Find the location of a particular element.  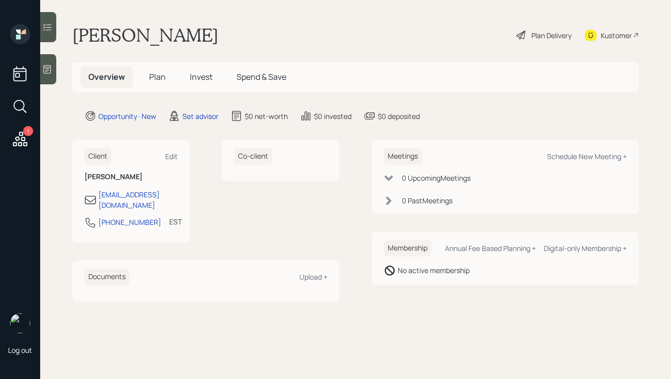

div: $0 invested is located at coordinates (333, 116).